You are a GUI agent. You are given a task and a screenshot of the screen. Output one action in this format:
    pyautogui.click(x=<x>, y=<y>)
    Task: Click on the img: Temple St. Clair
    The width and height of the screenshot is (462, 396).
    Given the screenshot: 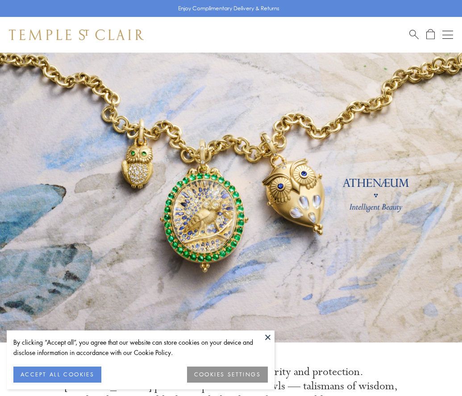 What is the action you would take?
    pyautogui.click(x=76, y=35)
    